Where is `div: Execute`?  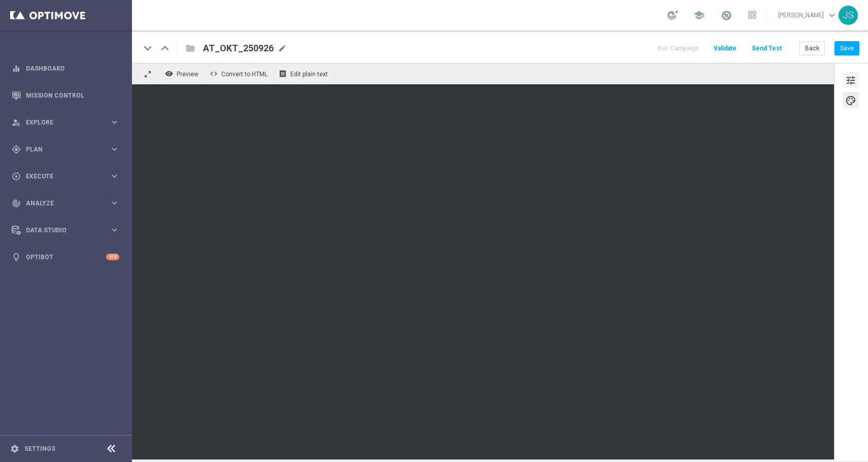 div: Execute is located at coordinates (60, 176).